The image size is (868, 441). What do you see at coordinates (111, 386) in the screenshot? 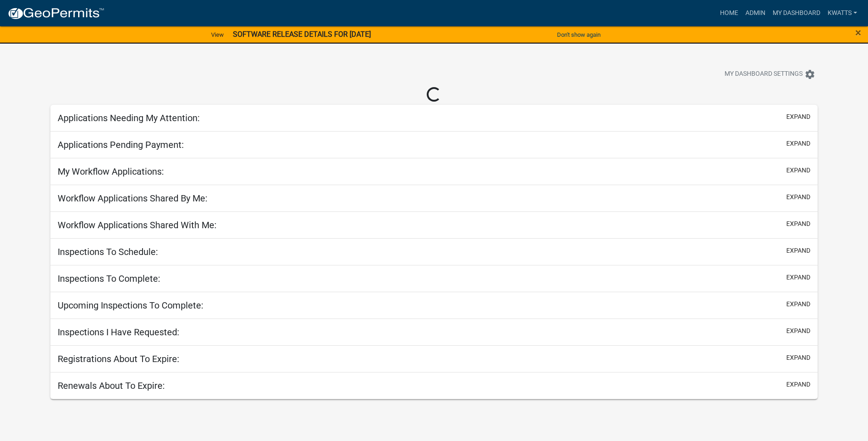
I see `h5: Renewals About To Expire:` at bounding box center [111, 386].